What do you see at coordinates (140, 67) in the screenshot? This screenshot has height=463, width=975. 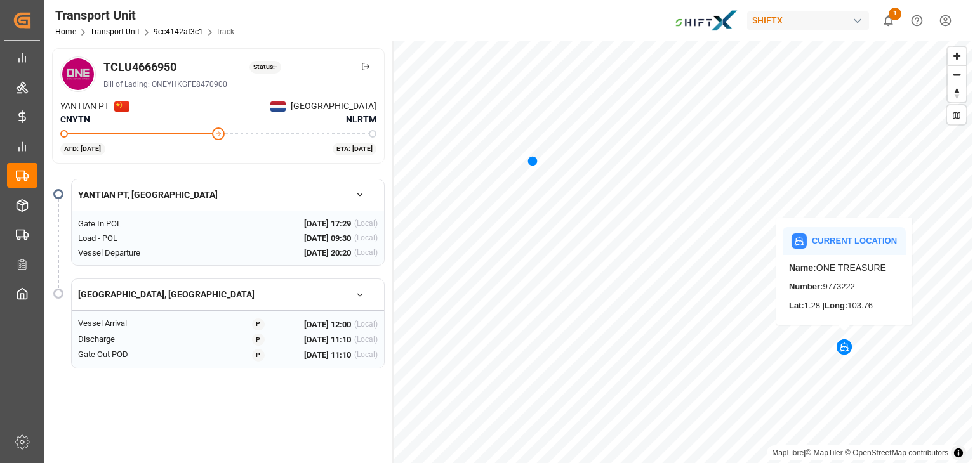 I see `div: TCLU4666950` at bounding box center [140, 67].